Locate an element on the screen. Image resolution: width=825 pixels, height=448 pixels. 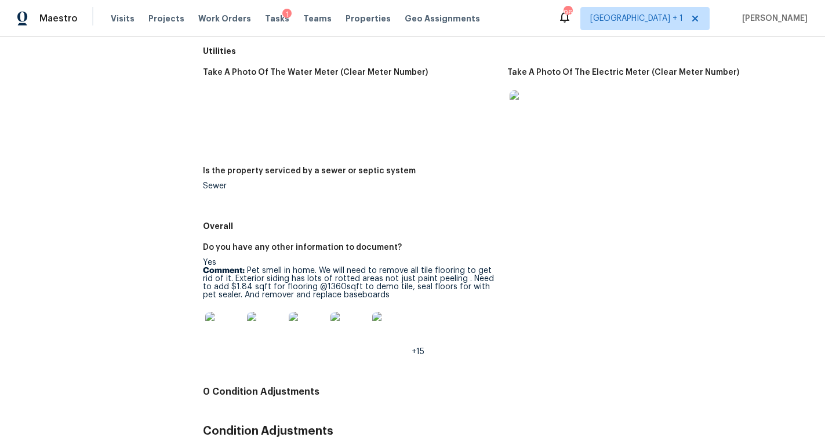
h4: 0 Condition Adjustments is located at coordinates (507, 392).